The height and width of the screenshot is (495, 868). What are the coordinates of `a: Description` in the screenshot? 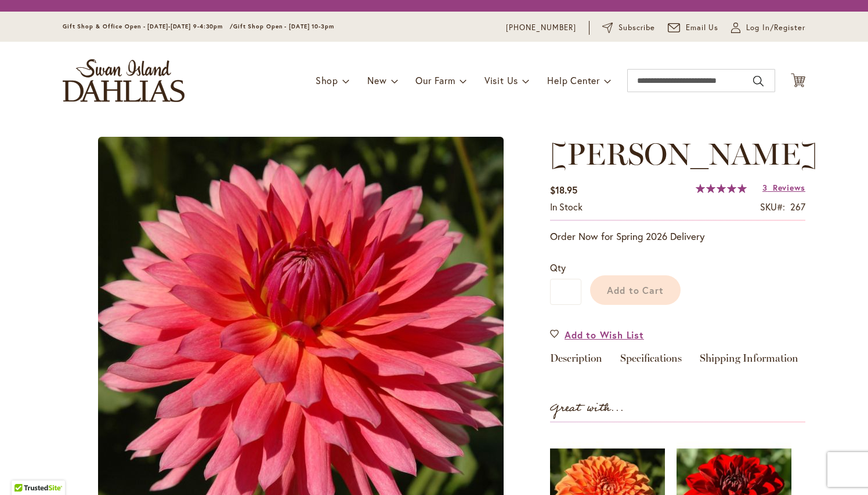 It's located at (576, 361).